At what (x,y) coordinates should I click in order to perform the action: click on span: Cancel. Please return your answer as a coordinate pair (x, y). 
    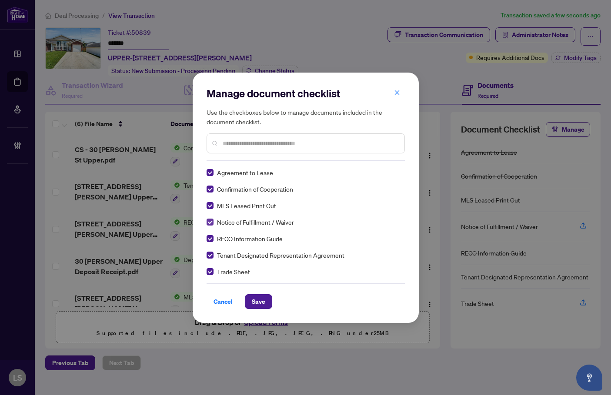
    Looking at the image, I should click on (223, 302).